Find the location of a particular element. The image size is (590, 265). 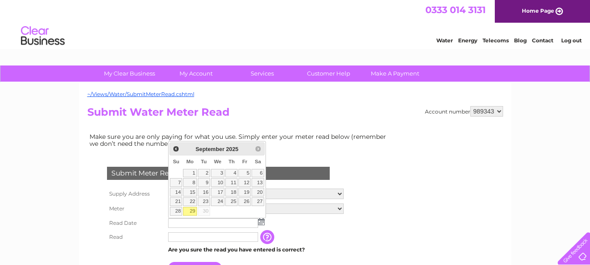

span: Friday is located at coordinates (245, 162).